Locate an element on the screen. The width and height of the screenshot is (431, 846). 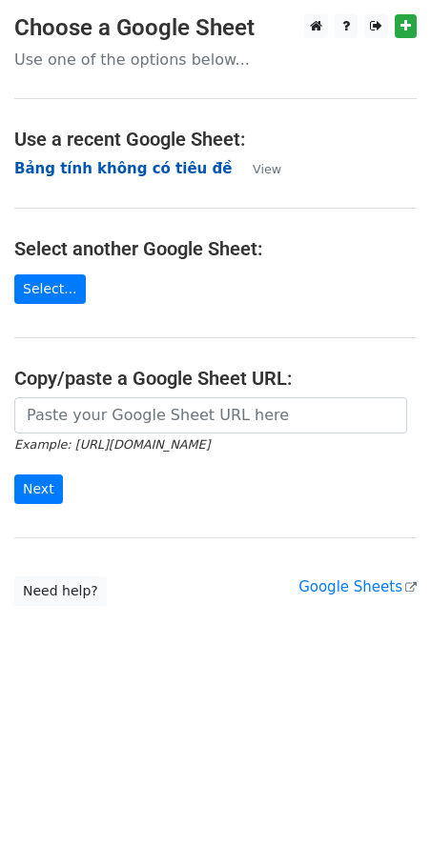
div: Tiện ích trò chuyện is located at coordinates (383, 800).